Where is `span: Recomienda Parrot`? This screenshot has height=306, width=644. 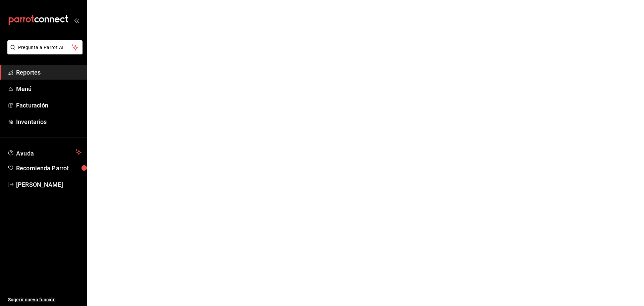 span: Recomienda Parrot is located at coordinates (49, 168).